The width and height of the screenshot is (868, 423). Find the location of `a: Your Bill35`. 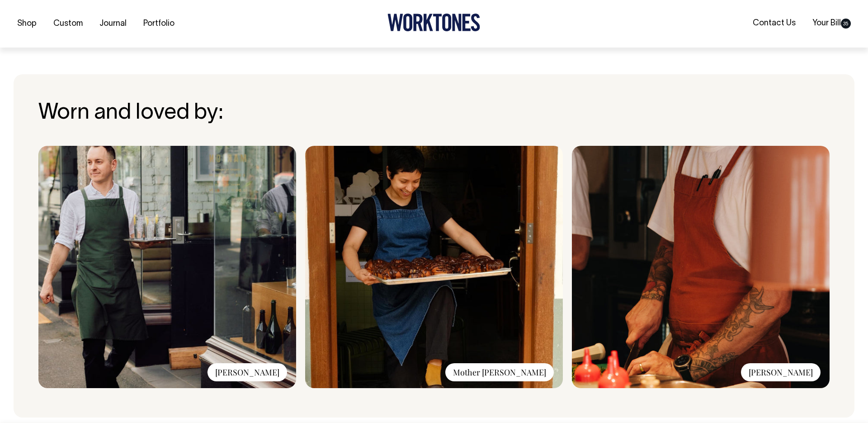

a: Your Bill35 is located at coordinates (832, 23).